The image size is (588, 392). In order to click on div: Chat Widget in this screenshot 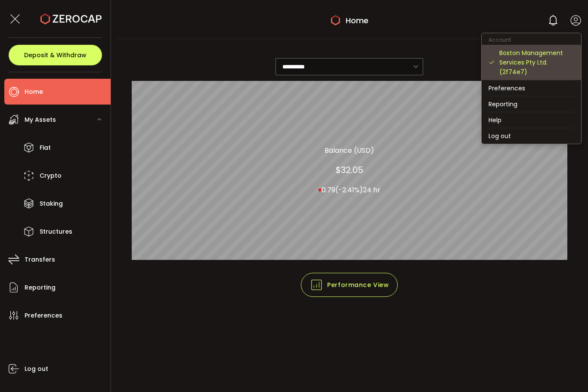, I will do `click(567, 372)`.